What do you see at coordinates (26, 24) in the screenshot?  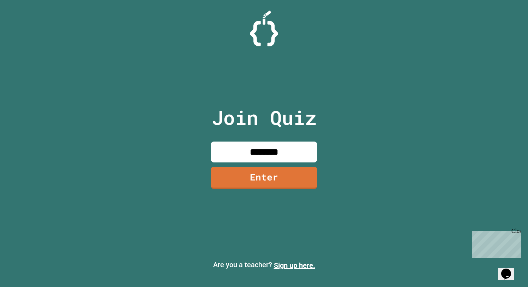 I see `div: Chat with us now!Close` at bounding box center [26, 24].